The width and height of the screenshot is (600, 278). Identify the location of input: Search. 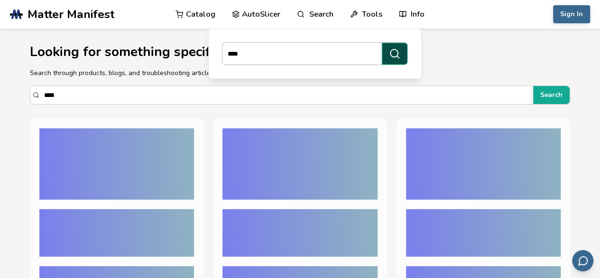
(286, 95).